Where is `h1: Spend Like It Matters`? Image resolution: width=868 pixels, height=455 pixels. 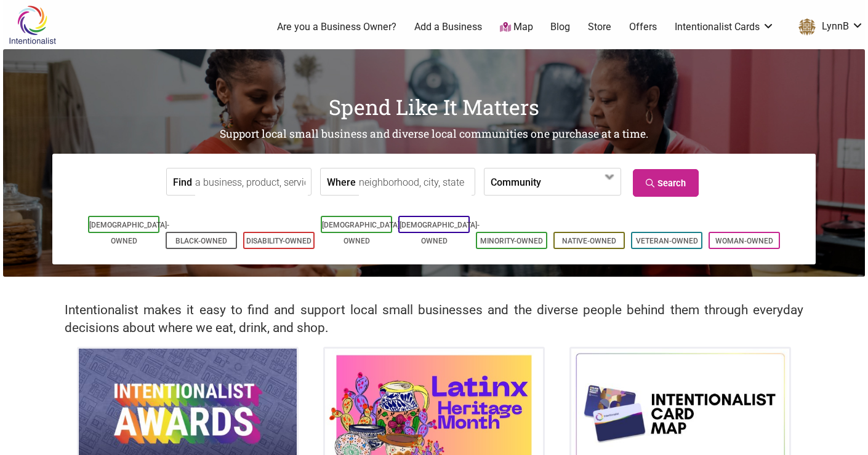
h1: Spend Like It Matters is located at coordinates (434, 107).